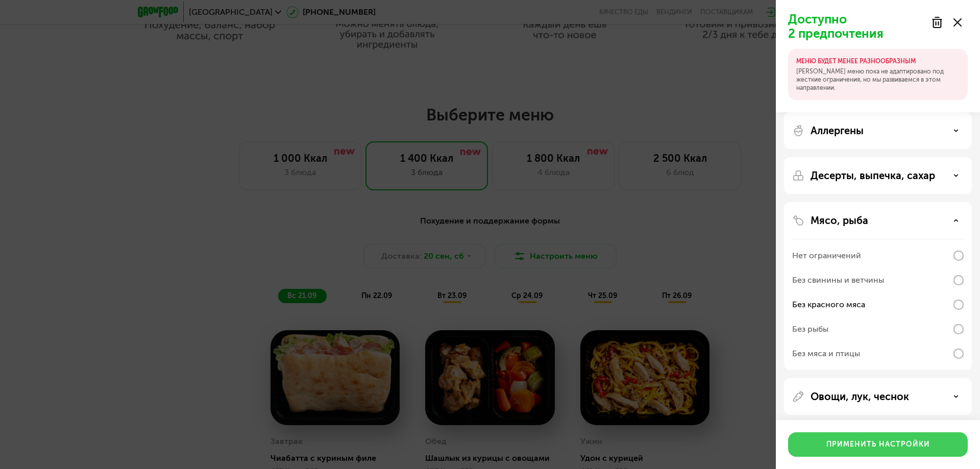 This screenshot has width=980, height=469. Describe the element at coordinates (860, 397) in the screenshot. I see `p: Овощи, лук, чеснок` at that location.